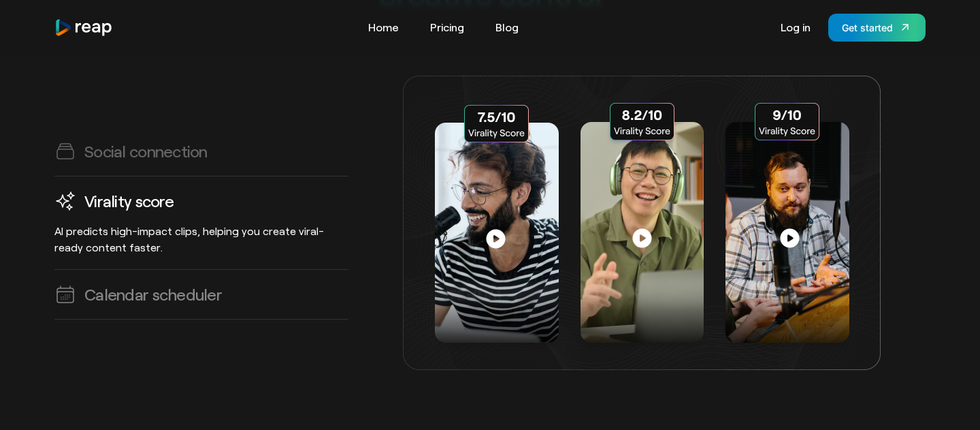  What do you see at coordinates (145, 150) in the screenshot?
I see `h3: Social connection` at bounding box center [145, 150].